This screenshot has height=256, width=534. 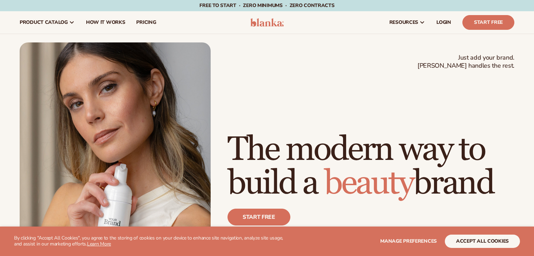 What do you see at coordinates (408, 241) in the screenshot?
I see `span: Manage preferences` at bounding box center [408, 241].